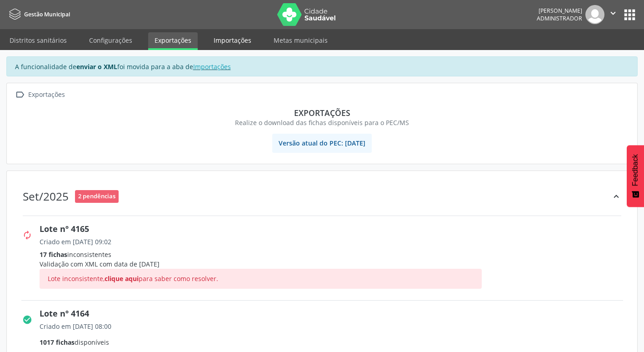 The height and width of the screenshot is (352, 644). Describe the element at coordinates (133, 278) in the screenshot. I see `span: Lote inconsistente, para saber como resolver.` at that location.